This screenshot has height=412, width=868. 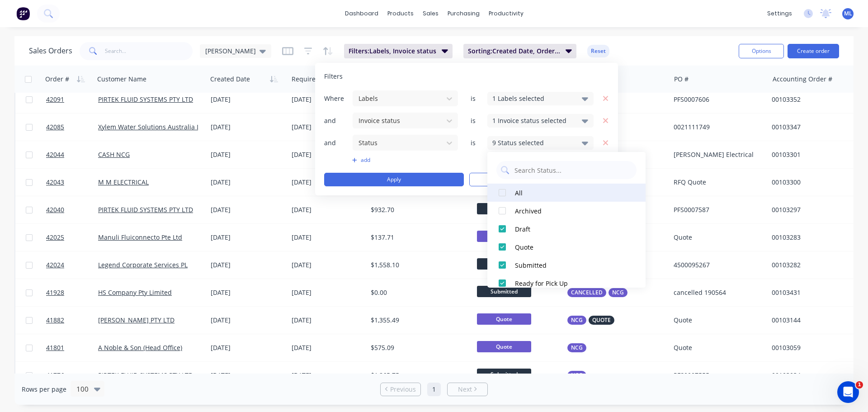 I want to click on span: and, so click(x=338, y=121).